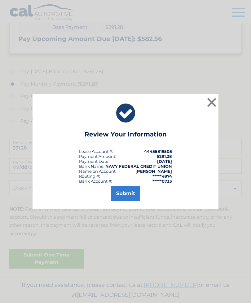 The image size is (251, 303). I want to click on div: Bank Name:, so click(92, 166).